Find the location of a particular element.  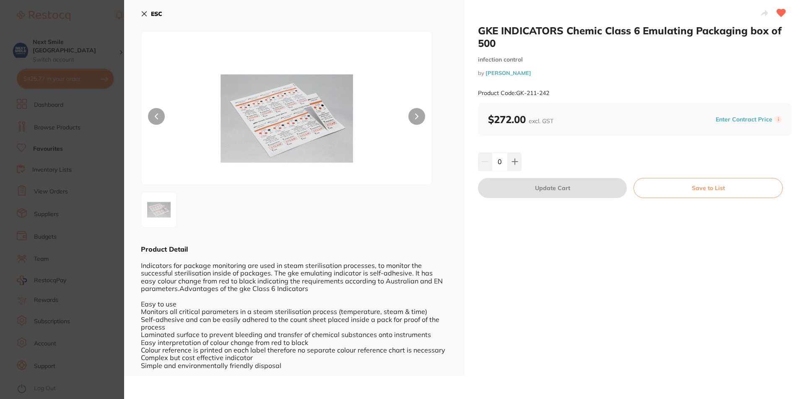

button: ESC is located at coordinates (151, 14).